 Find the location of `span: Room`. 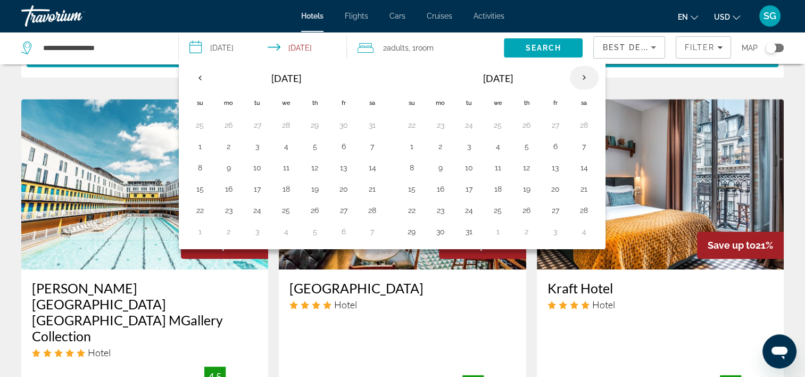

span: Room is located at coordinates (425, 48).